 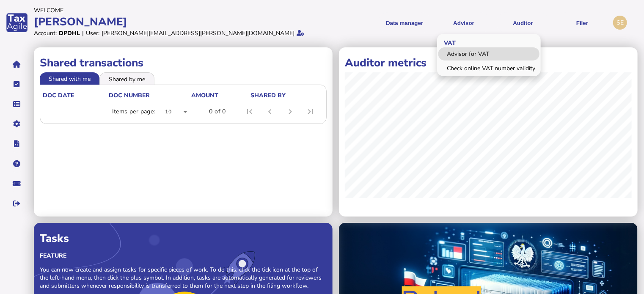 I want to click on button: Previous page, so click(x=270, y=112).